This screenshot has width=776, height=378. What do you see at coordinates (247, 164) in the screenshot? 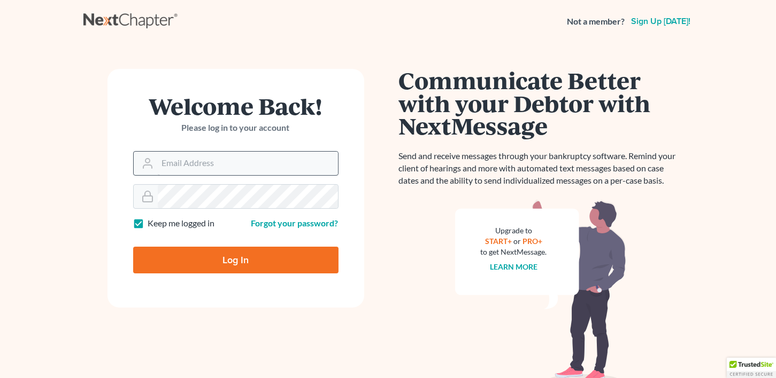
I see `input: Email Address` at bounding box center [247, 164].